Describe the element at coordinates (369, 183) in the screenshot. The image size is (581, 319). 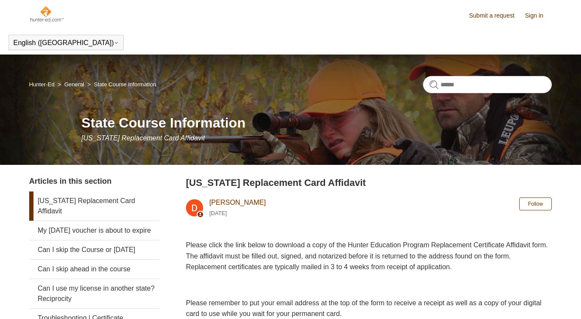
I see `h2: Pennsylvania Replacement Card Affidavit` at that location.